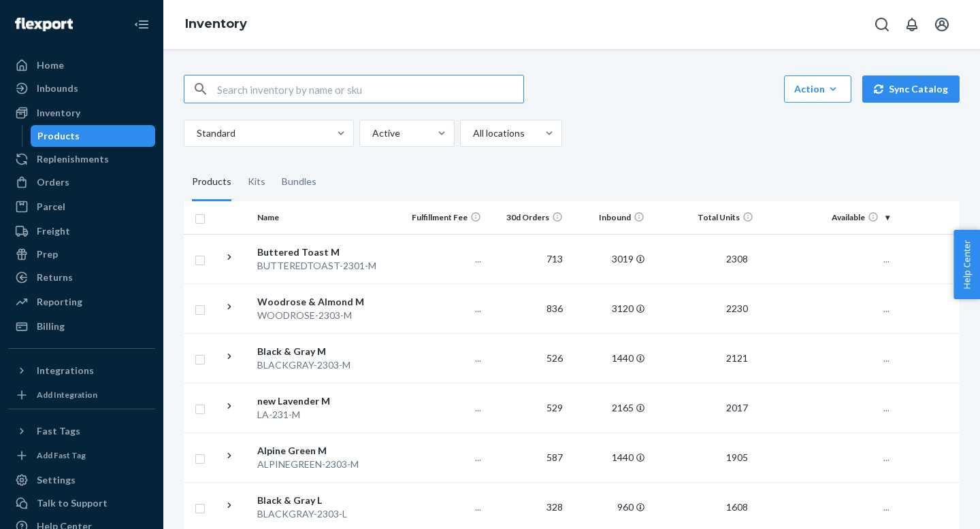 The image size is (980, 529). I want to click on div: BUTTEREDTOAST-2301-M, so click(328, 266).